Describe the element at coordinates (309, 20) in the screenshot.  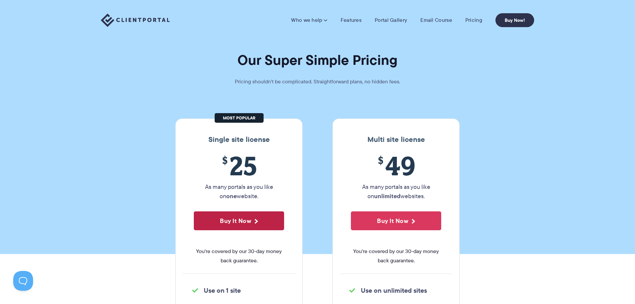
I see `a: Who we help` at that location.